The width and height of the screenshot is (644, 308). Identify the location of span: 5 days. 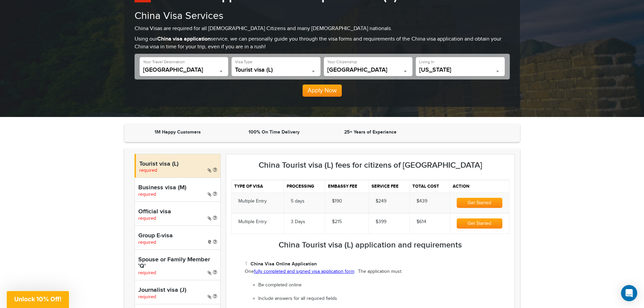
(298, 201).